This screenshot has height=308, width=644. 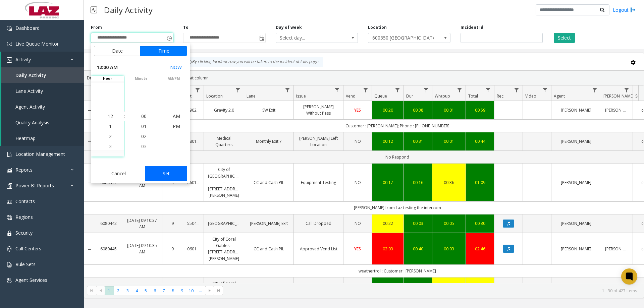 I want to click on span: 1, so click(x=110, y=126).